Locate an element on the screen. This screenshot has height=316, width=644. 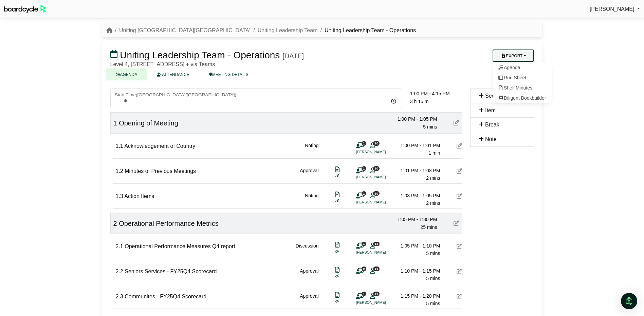
span: Item is located at coordinates (490, 110).